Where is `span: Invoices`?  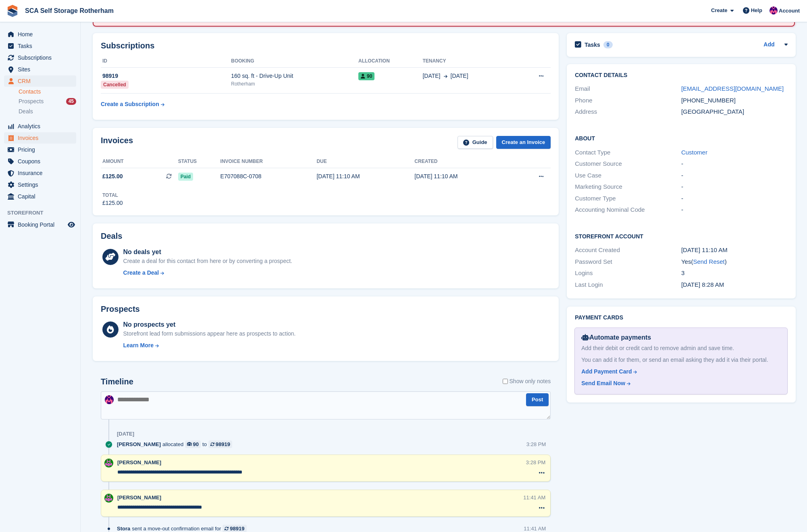
span: Invoices is located at coordinates (42, 138).